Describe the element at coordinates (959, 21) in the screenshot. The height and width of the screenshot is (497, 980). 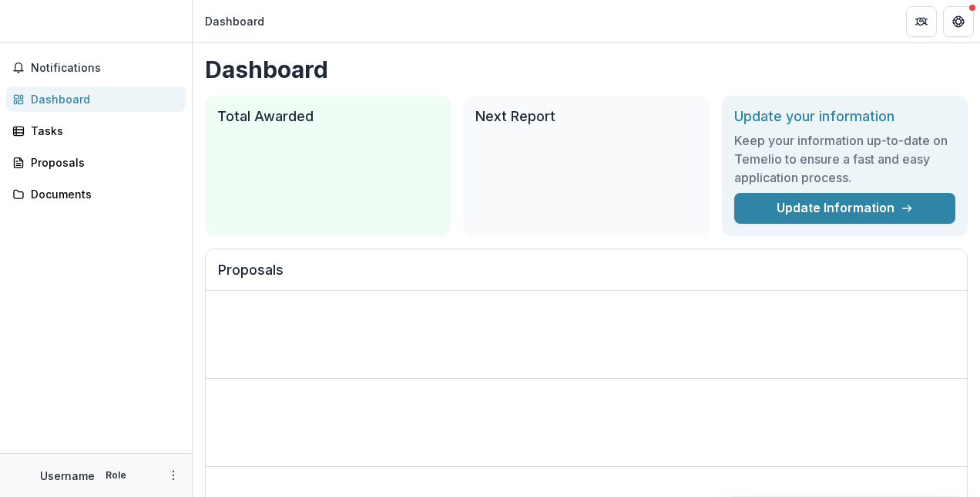
I see `button: Get Help` at that location.